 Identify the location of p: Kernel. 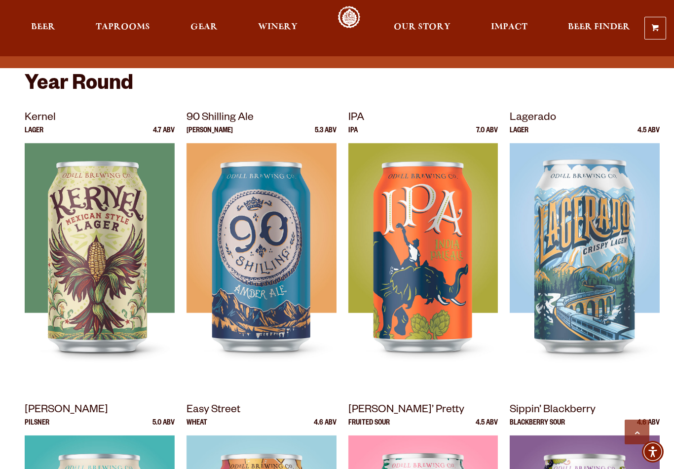
(100, 118).